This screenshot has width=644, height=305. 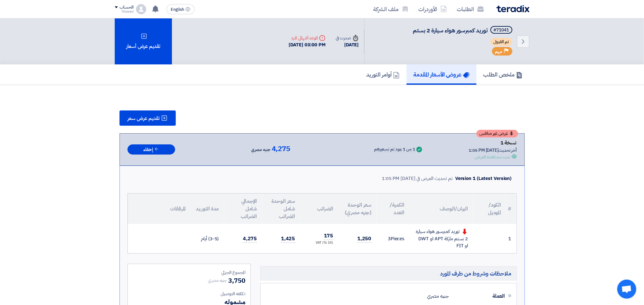 I want to click on th: الكود/الموديل, so click(x=490, y=209).